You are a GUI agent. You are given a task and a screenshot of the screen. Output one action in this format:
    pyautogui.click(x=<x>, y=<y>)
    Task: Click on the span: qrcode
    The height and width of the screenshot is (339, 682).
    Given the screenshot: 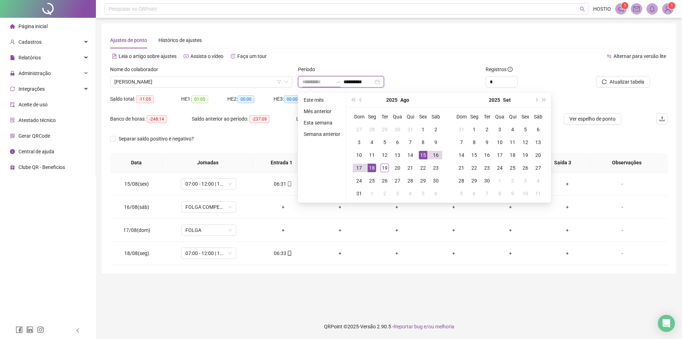 What is the action you would take?
    pyautogui.click(x=12, y=136)
    